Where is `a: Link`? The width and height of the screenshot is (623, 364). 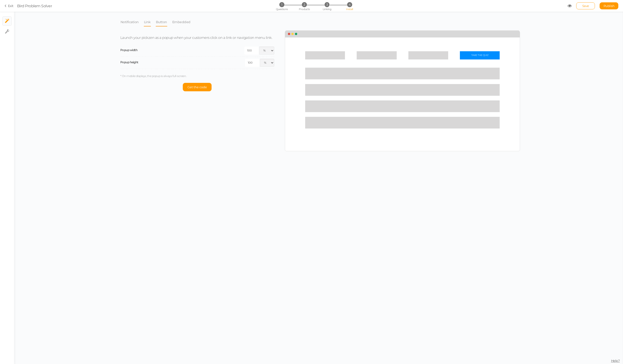
a: Link is located at coordinates (147, 22).